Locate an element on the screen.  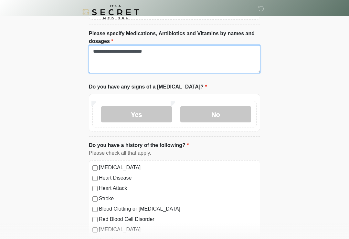
label: Red Blood Cell Disorder is located at coordinates (178, 220).